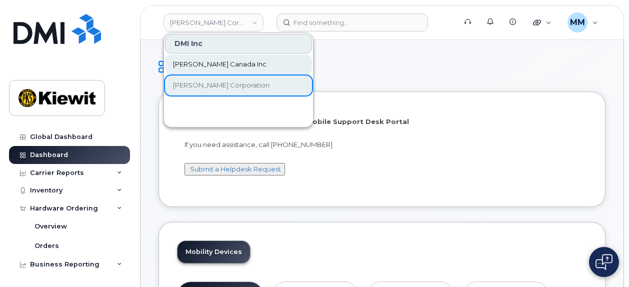  Describe the element at coordinates (382, 66) in the screenshot. I see `h1: Dashboard` at that location.